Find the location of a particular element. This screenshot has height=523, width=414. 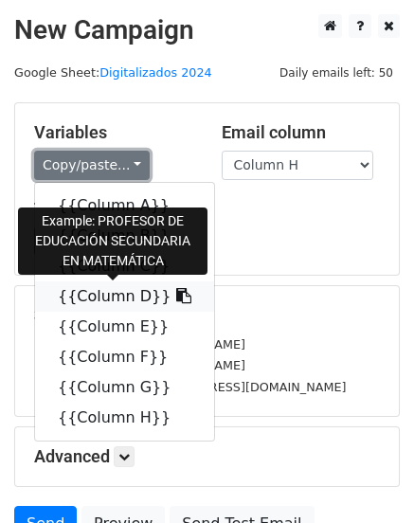

div: Widget de chat is located at coordinates (367, 478).